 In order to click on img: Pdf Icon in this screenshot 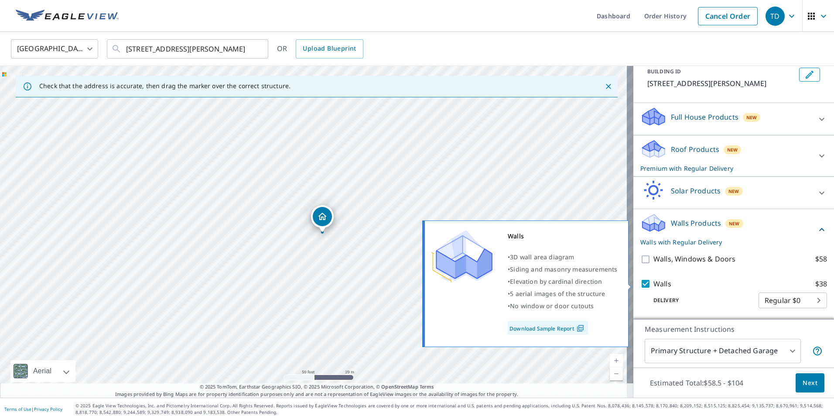, I will do `click(580, 328)`.